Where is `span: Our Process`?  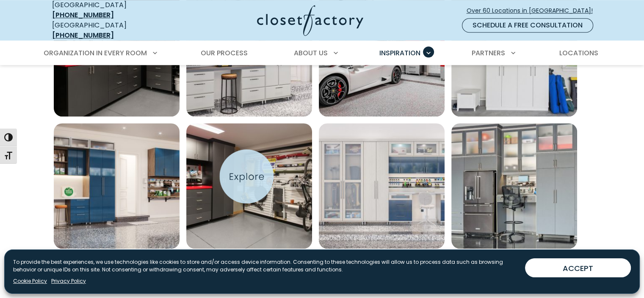 span: Our Process is located at coordinates (224, 53).